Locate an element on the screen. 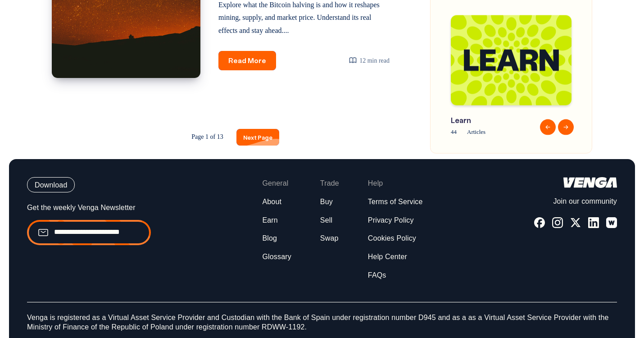  button: Previous is located at coordinates (547, 127).